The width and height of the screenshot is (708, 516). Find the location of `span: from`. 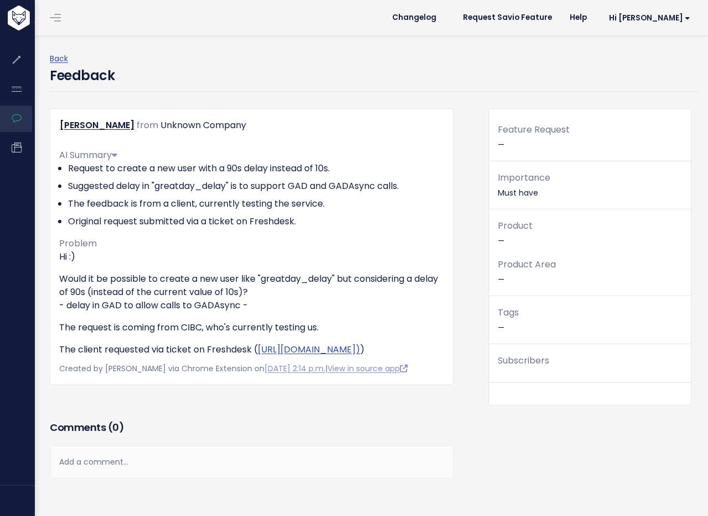

span: from is located at coordinates (147, 125).